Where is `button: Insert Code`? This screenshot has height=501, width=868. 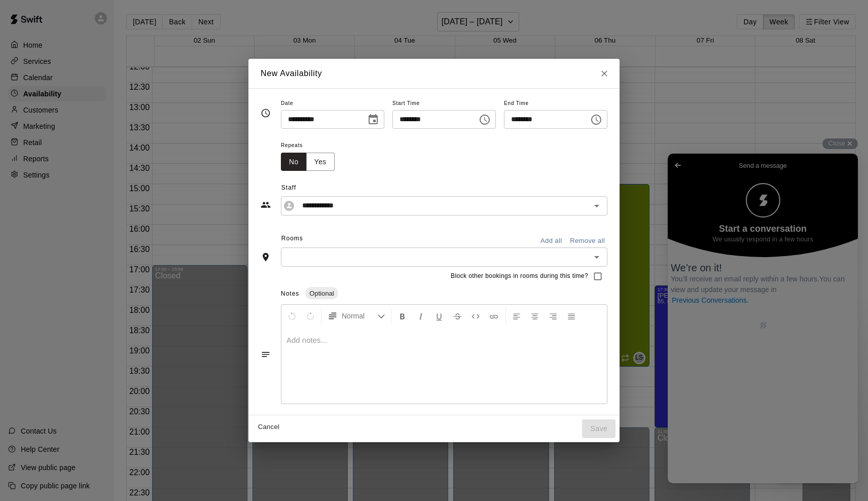
button: Insert Code is located at coordinates (476, 316).